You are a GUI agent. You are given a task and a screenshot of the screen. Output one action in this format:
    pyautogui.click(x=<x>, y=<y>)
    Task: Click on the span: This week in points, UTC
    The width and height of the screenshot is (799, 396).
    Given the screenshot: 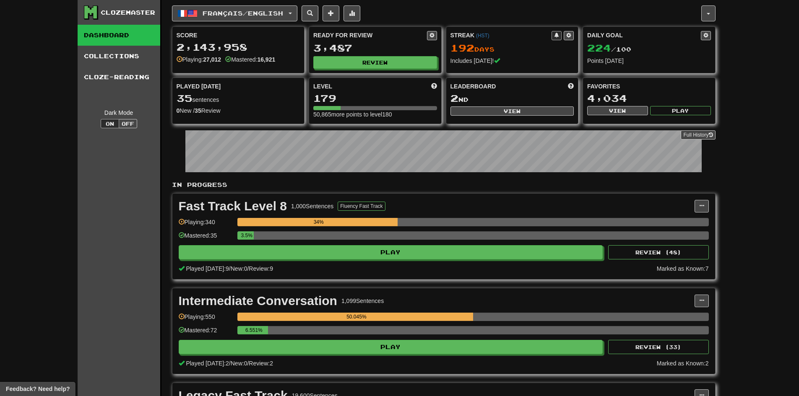 What is the action you would take?
    pyautogui.click(x=571, y=86)
    